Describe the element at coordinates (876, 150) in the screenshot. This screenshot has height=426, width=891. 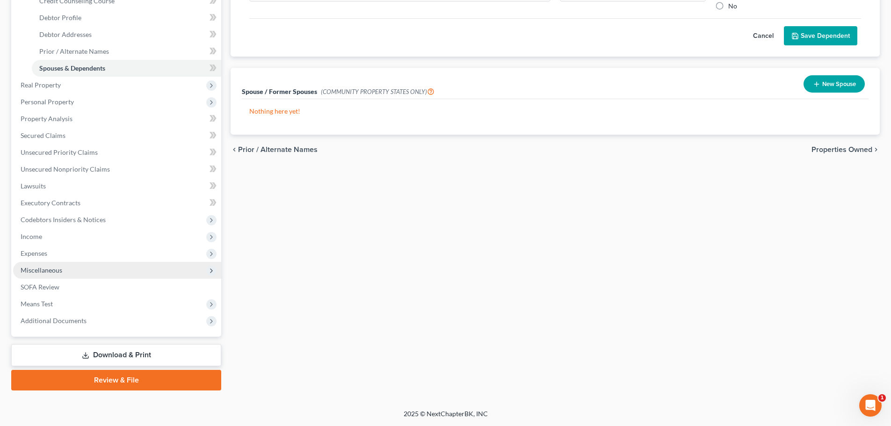
I see `i: chevron_right` at that location.